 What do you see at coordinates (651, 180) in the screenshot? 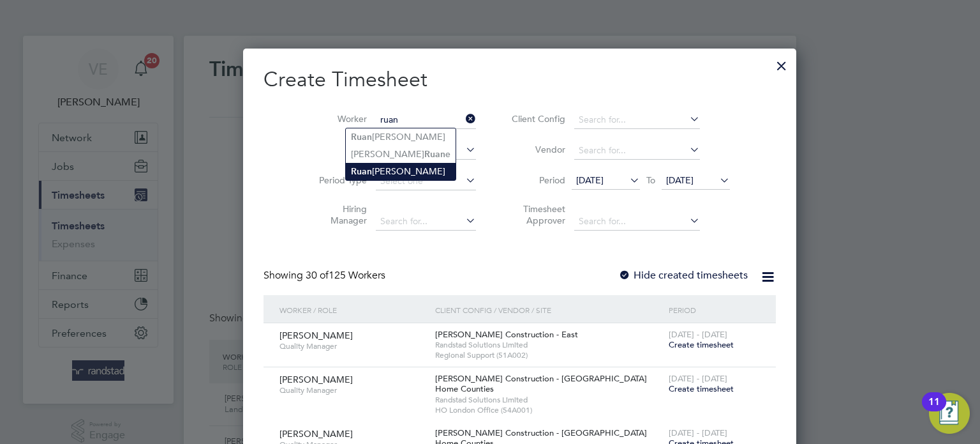
I see `span: To` at bounding box center [651, 180].